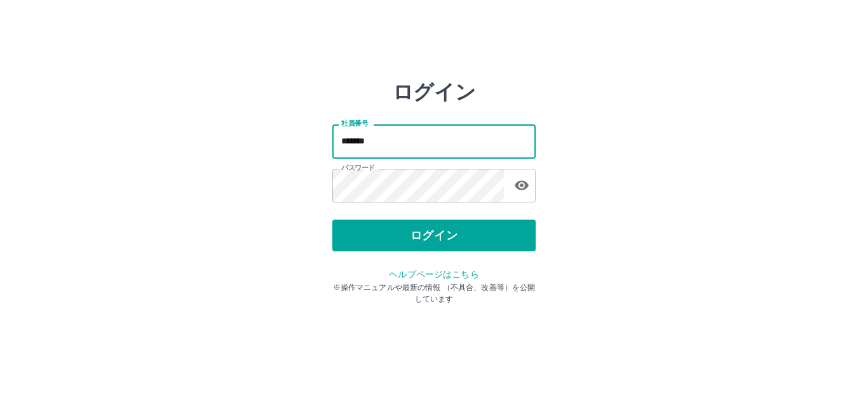  What do you see at coordinates (434, 235) in the screenshot?
I see `button: ログイン` at bounding box center [434, 235].